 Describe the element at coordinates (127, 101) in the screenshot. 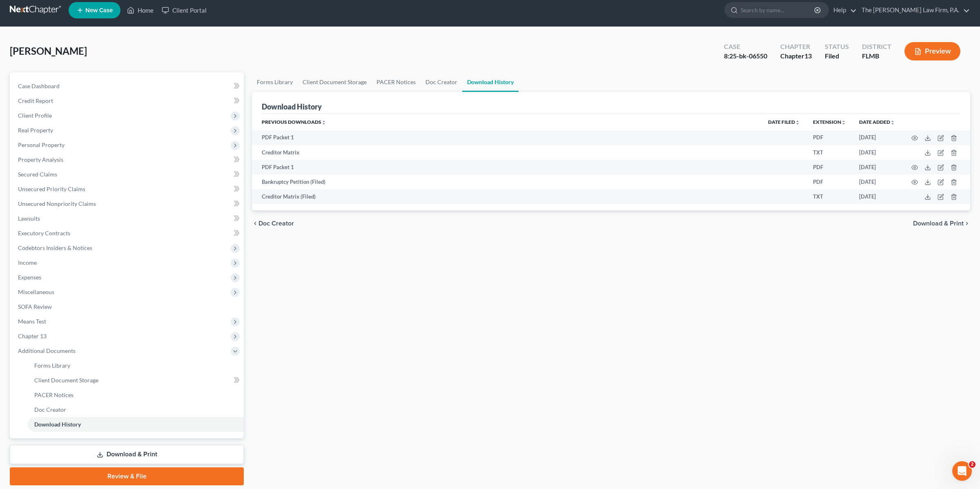

I see `a: Credit Report` at that location.